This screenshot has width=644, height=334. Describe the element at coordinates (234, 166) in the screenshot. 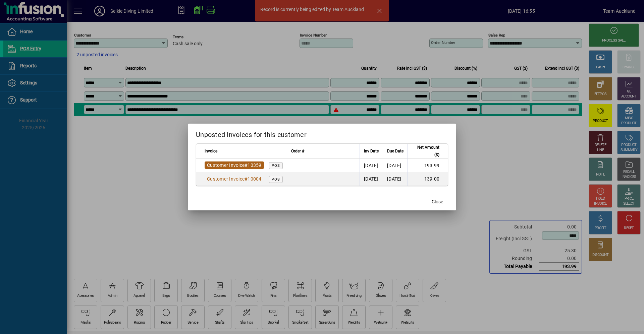

I see `a: Customer Invoice#10359` at that location.